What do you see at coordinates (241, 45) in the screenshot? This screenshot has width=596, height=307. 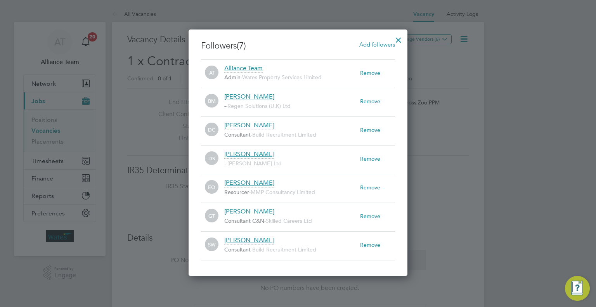 I see `span: (7)` at bounding box center [241, 45].